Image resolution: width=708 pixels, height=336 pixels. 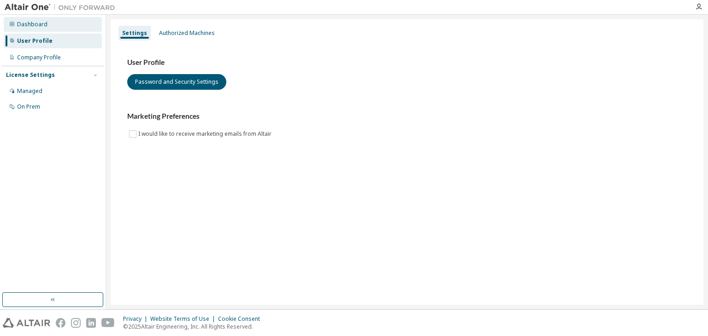 I want to click on div: Company Profile, so click(x=39, y=58).